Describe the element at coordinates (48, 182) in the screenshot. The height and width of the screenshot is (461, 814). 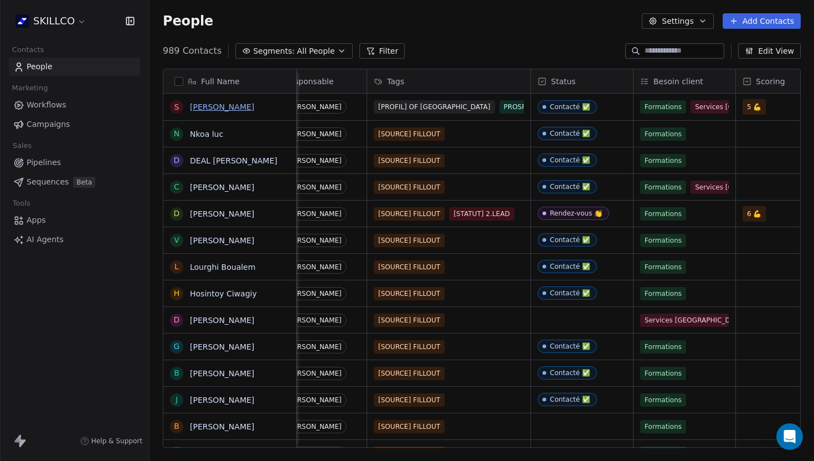
I see `span: Sequences` at that location.